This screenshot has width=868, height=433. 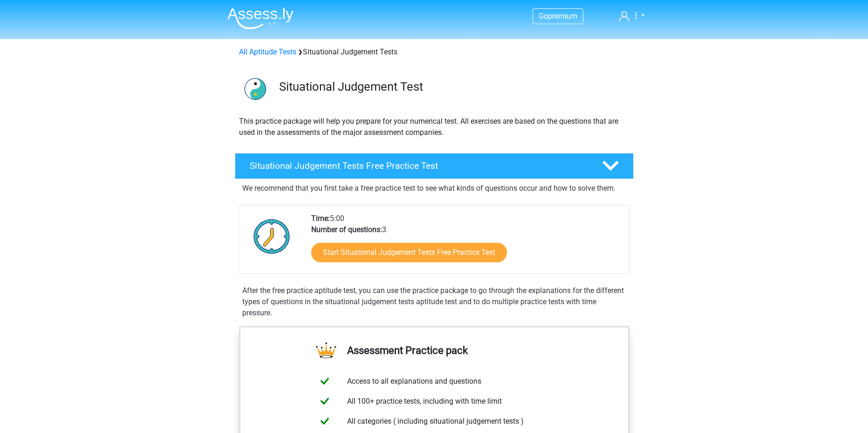 I want to click on a: All Aptitude Tests, so click(x=268, y=52).